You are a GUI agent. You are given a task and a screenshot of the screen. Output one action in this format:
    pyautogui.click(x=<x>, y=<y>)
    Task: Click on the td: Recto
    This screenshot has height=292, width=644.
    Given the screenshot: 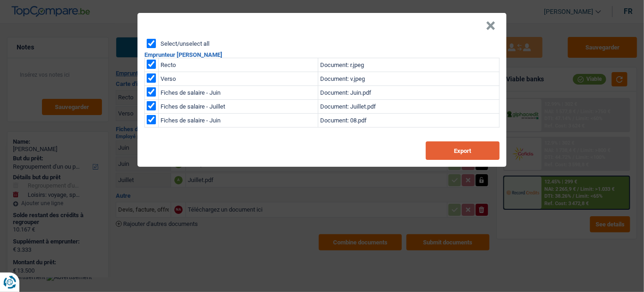 What is the action you would take?
    pyautogui.click(x=239, y=65)
    